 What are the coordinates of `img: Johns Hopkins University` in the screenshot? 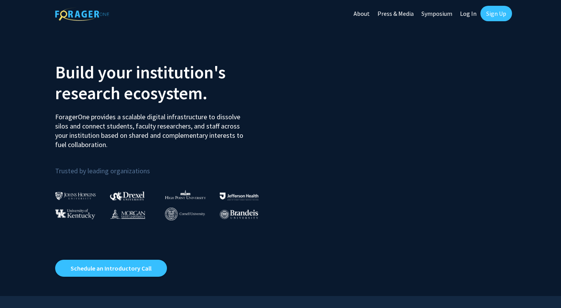 It's located at (76, 195).